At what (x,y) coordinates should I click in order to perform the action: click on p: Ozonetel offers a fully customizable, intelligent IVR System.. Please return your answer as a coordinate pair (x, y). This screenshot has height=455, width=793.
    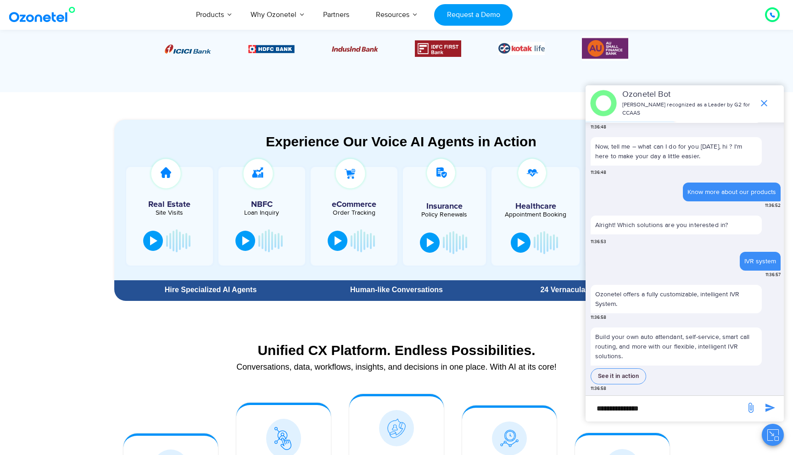
    Looking at the image, I should click on (676, 299).